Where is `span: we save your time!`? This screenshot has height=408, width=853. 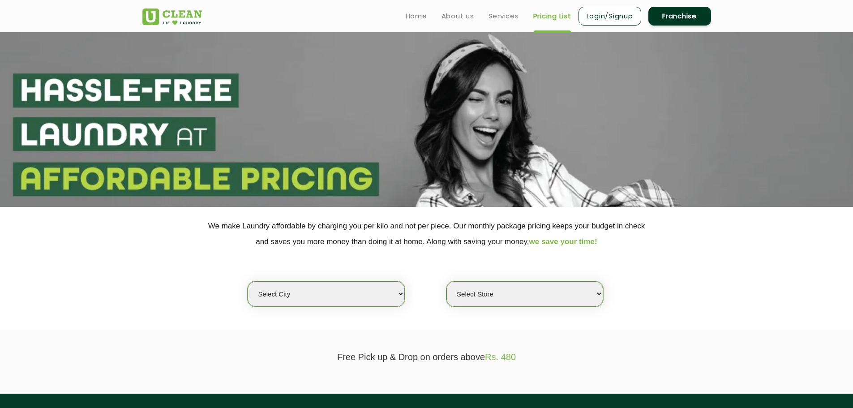 span: we save your time! is located at coordinates (563, 241).